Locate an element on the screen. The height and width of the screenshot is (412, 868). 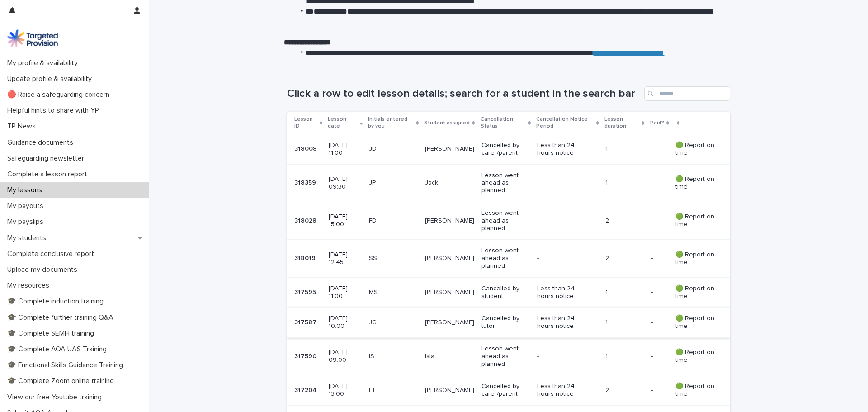
p: Upload my documents is located at coordinates (44, 269).